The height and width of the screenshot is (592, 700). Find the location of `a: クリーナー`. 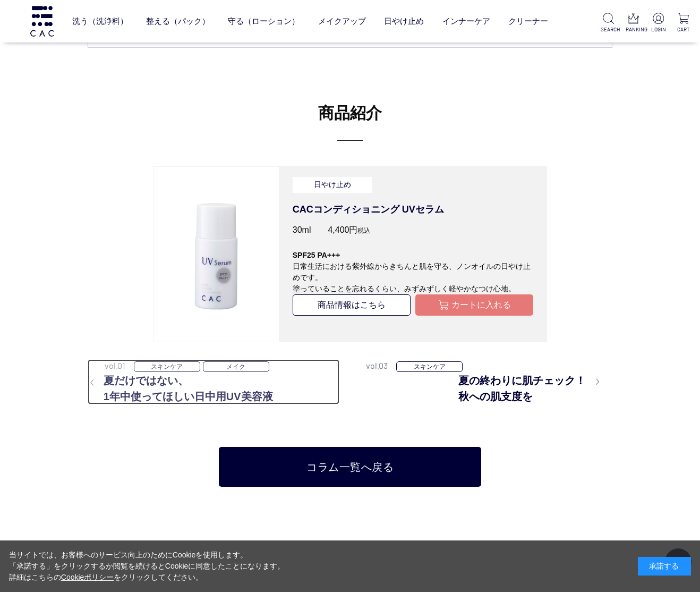

a: クリーナー is located at coordinates (528, 21).